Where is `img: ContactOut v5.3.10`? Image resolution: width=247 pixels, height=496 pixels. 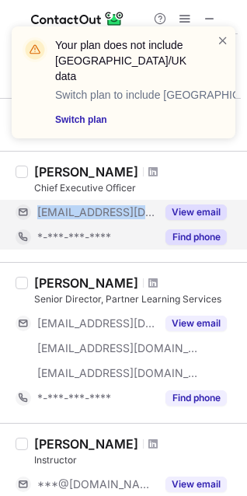
img: ContactOut v5.3.10 is located at coordinates (78, 19).